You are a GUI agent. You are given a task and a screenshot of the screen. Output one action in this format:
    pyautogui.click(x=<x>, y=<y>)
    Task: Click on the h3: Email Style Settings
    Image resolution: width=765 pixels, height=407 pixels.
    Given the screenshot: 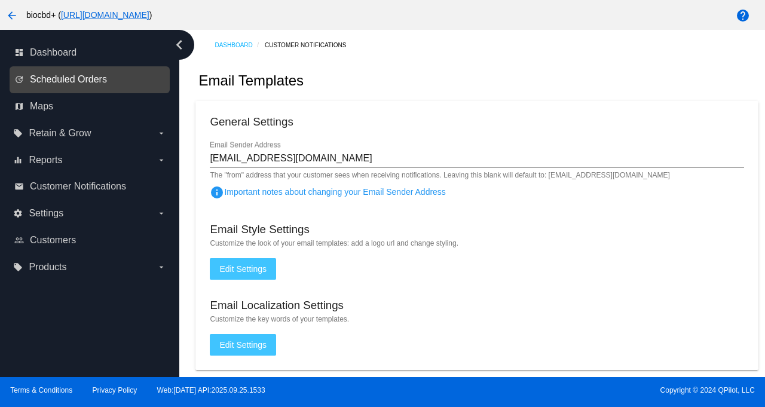 What is the action you would take?
    pyautogui.click(x=259, y=229)
    